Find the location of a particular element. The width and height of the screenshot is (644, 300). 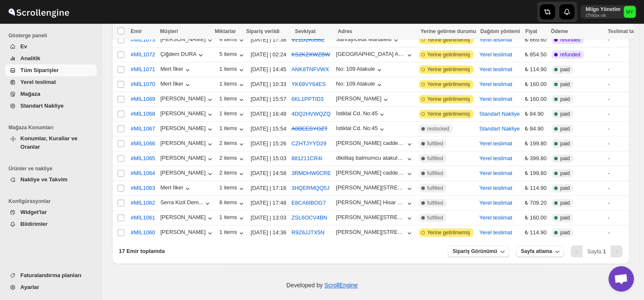

span: Yerel teslimat is located at coordinates (38, 82).